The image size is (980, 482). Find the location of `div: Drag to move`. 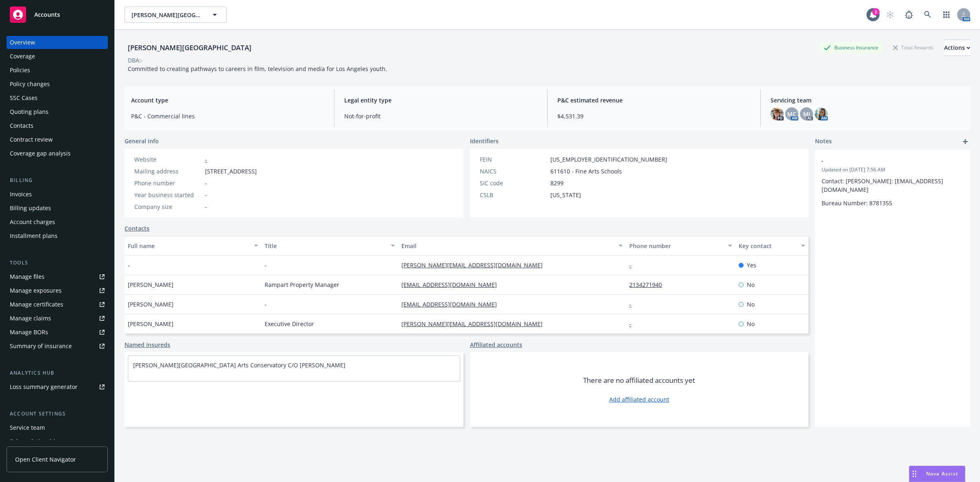

div: Drag to move is located at coordinates (914, 474).